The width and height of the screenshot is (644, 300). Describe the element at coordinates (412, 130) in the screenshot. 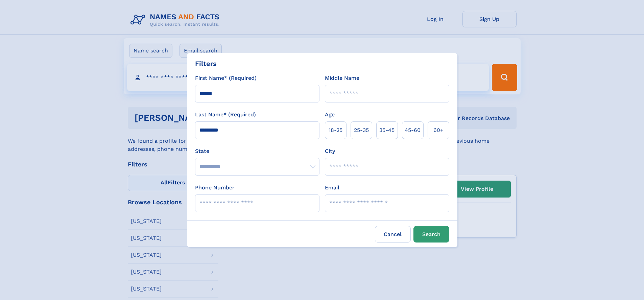

I see `span: 45‑60` at that location.